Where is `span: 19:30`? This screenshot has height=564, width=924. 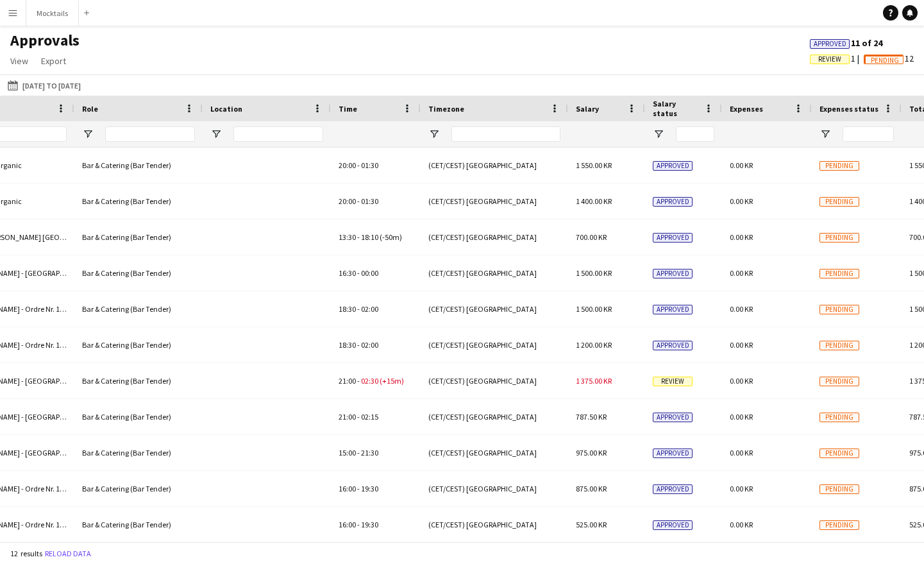
span: 19:30 is located at coordinates (369, 524).